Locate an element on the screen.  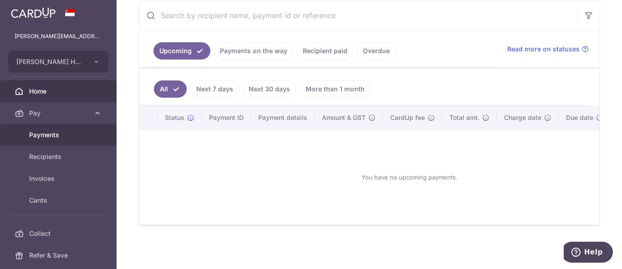
span: Recipients is located at coordinates (59, 157).